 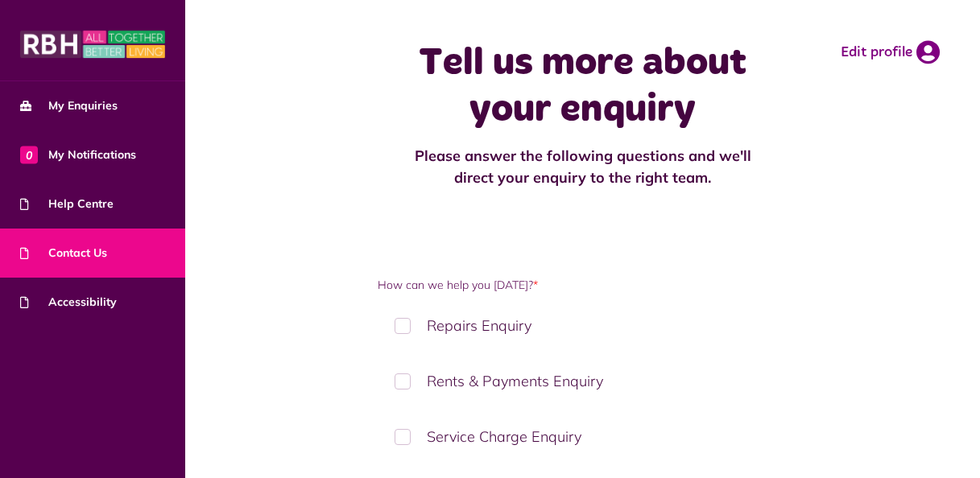 I want to click on label: Service Charge Enquiry, so click(x=583, y=437).